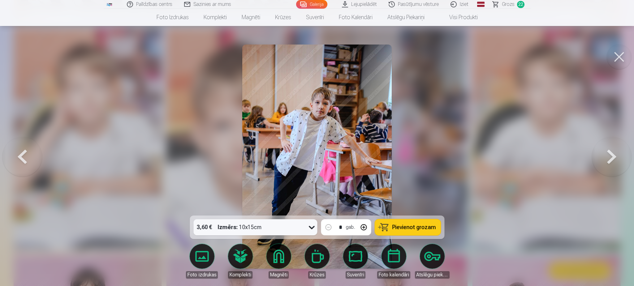  Describe the element at coordinates (414, 227) in the screenshot. I see `span: Pievienot grozam` at that location.